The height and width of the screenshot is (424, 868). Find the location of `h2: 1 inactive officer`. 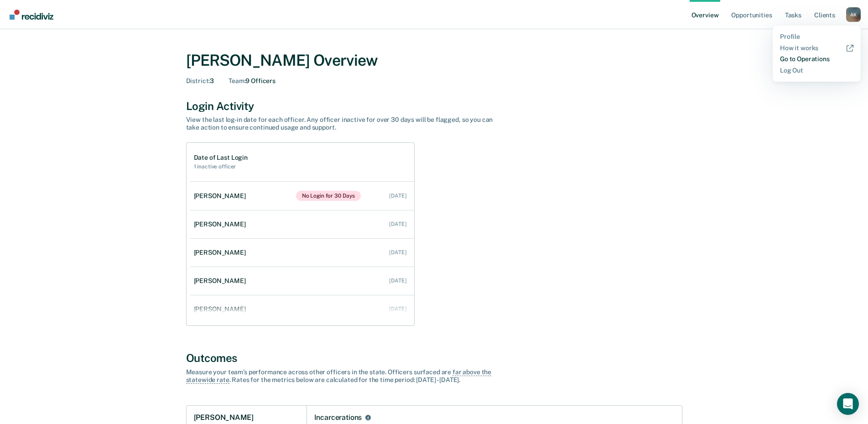

h2: 1 inactive officer is located at coordinates (221, 166).